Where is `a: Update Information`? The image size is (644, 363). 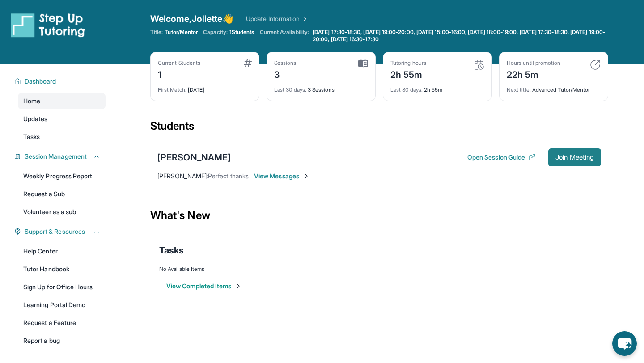
a: Update Information is located at coordinates (277, 19).